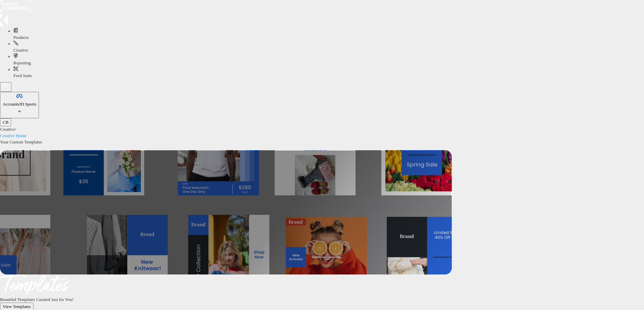 This screenshot has height=310, width=644. I want to click on span: Feed Suite, so click(22, 76).